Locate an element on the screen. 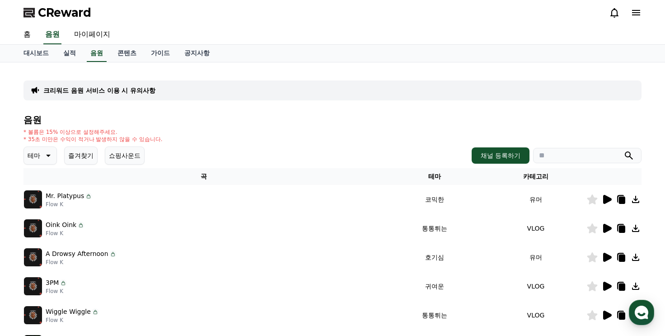 Image resolution: width=665 pixels, height=336 pixels. a: CReward is located at coordinates (57, 13).